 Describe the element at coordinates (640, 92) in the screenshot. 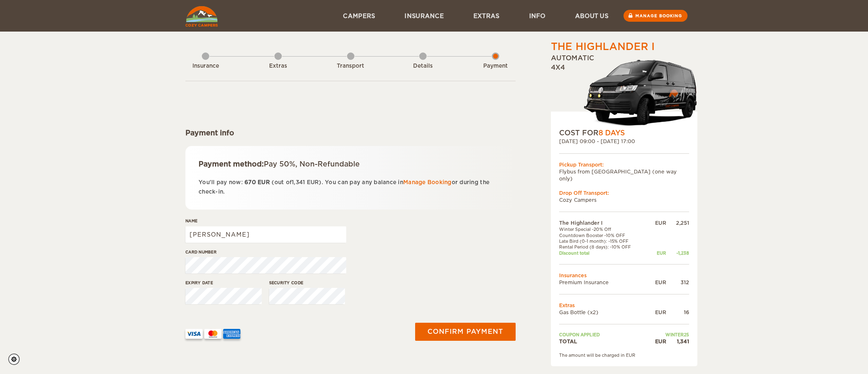

I see `img: stor-stuttur-old-new-5.png` at that location.